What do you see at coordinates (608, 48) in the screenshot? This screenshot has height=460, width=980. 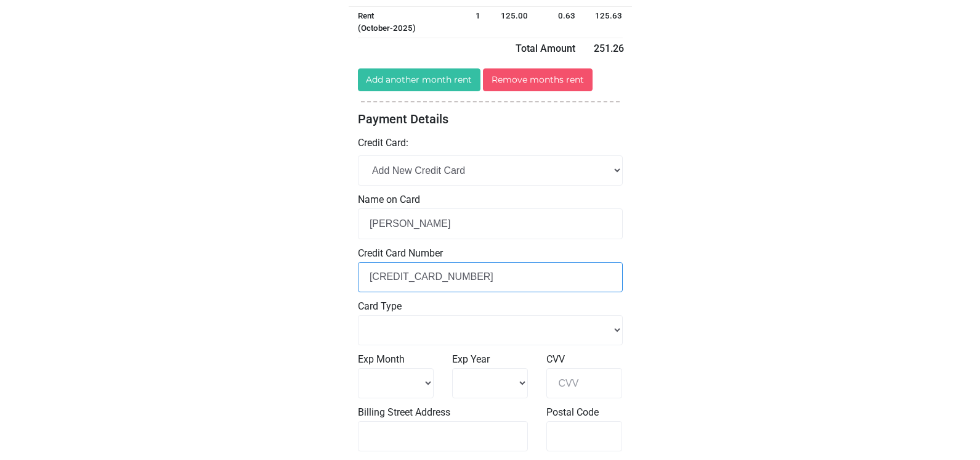 I see `span: 251.26` at bounding box center [608, 48].